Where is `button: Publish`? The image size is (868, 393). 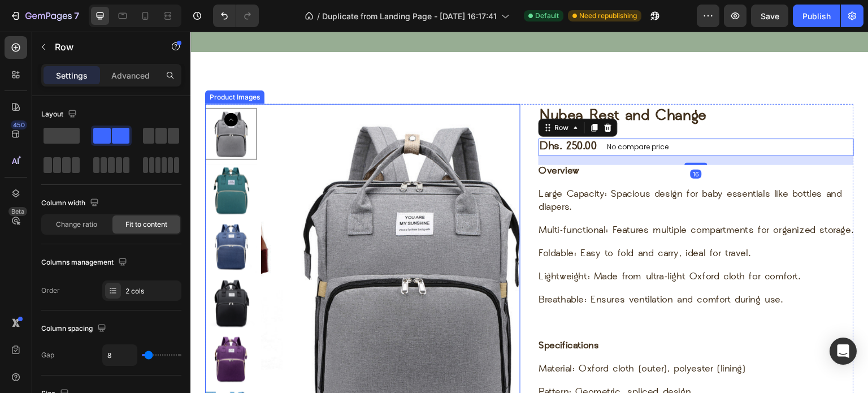
button: Publish is located at coordinates (817, 16).